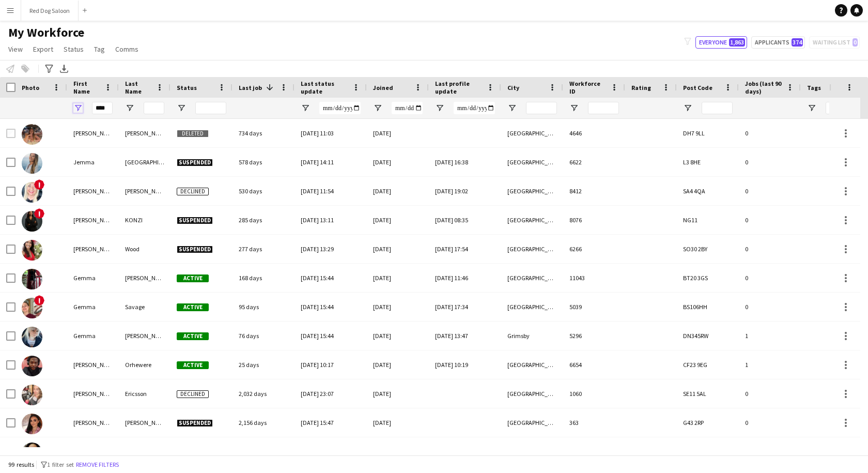  Describe the element at coordinates (250, 87) in the screenshot. I see `span: Last job` at that location.